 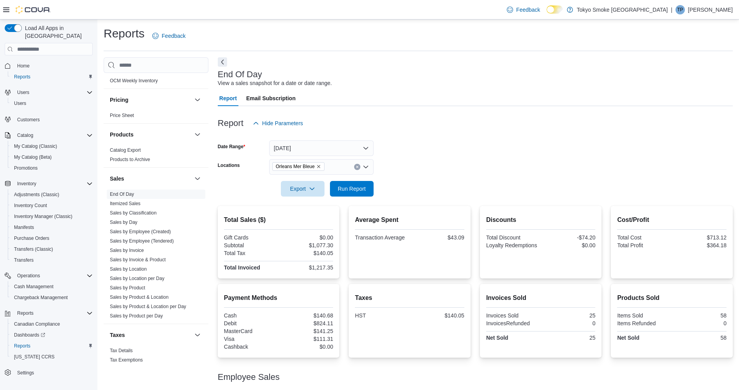 What do you see at coordinates (303, 189) in the screenshot?
I see `button: Export` at bounding box center [303, 189].